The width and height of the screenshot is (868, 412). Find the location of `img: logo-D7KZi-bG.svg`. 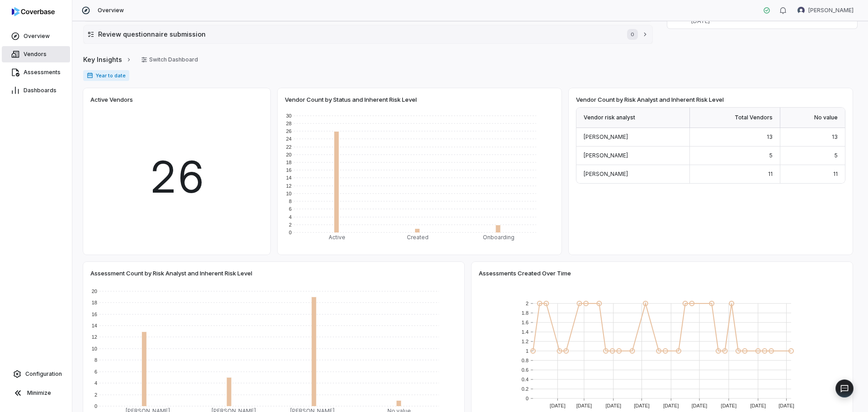

img: logo-D7KZi-bG.svg is located at coordinates (33, 12).